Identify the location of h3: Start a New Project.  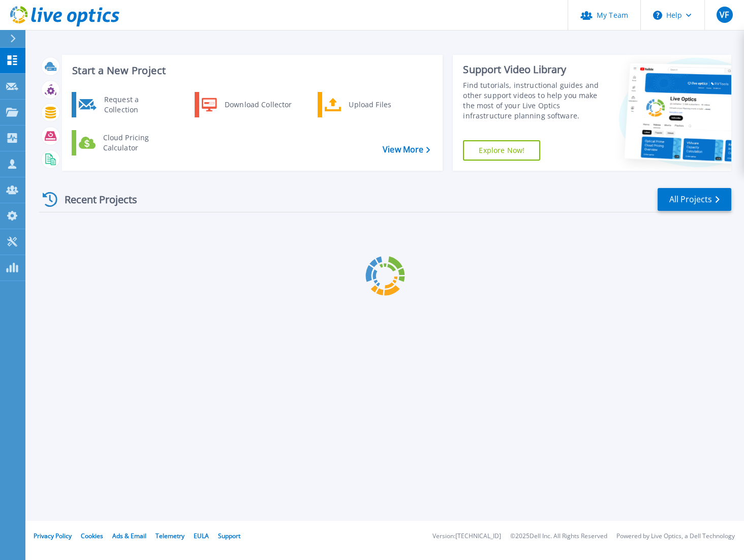
(251, 71).